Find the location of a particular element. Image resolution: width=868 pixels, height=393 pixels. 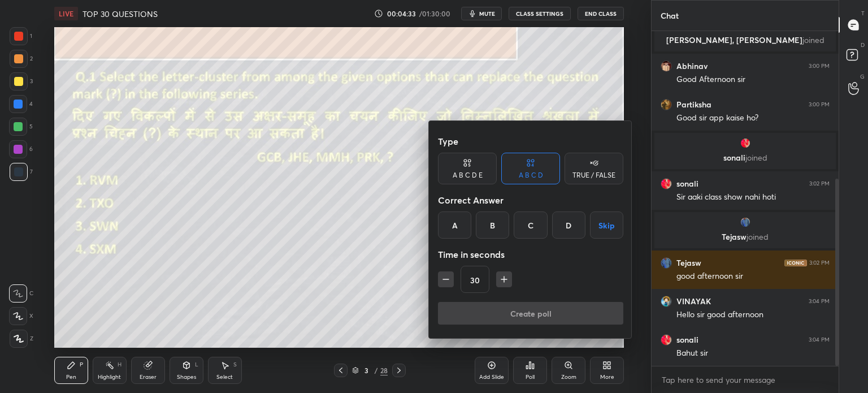

div: A B C D E is located at coordinates (467, 175).